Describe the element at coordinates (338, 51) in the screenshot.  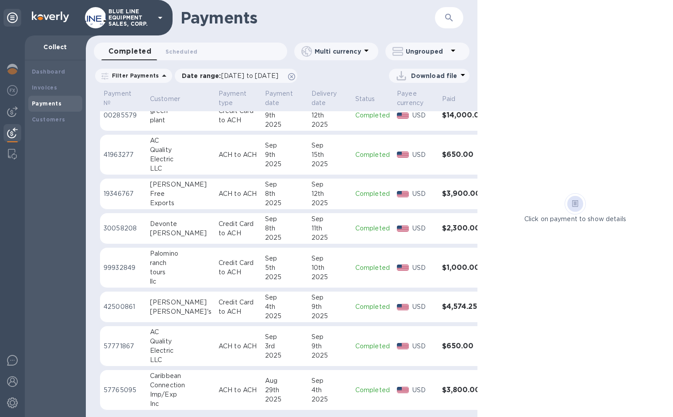
I see `p: Multi currency` at that location.